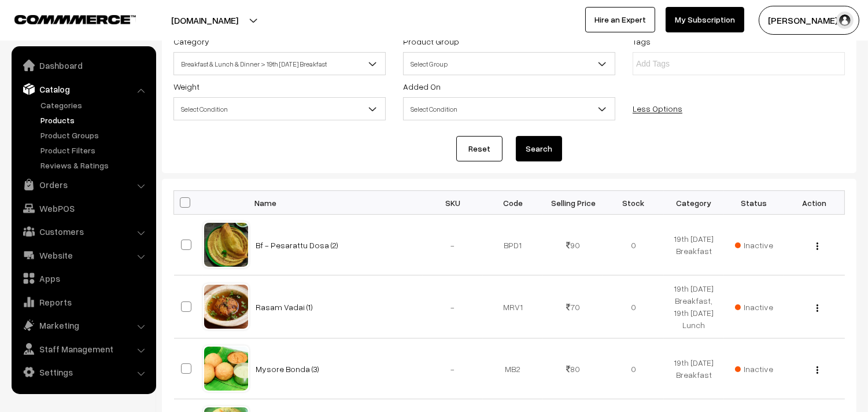 The height and width of the screenshot is (412, 868). Describe the element at coordinates (186, 86) in the screenshot. I see `label: Weight` at that location.